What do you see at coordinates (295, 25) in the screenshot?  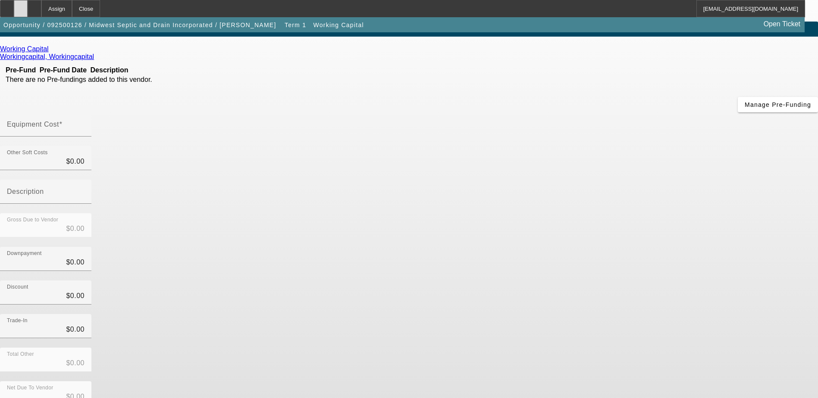 I see `span: Term 1` at bounding box center [295, 25].